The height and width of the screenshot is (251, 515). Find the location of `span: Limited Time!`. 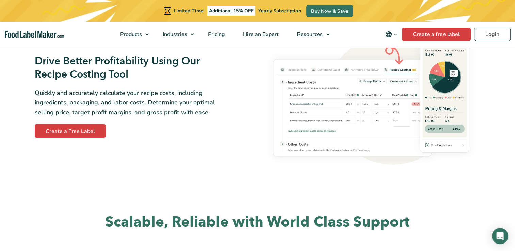

span: Limited Time! is located at coordinates (189, 11).